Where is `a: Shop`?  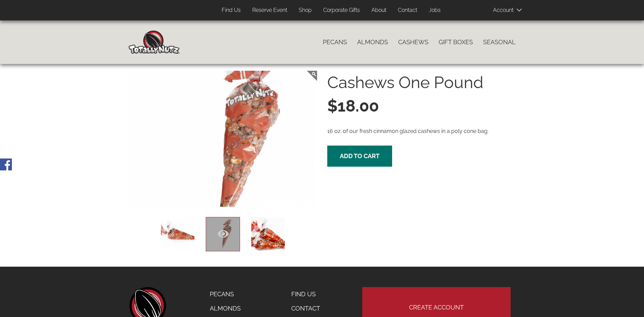
a: Shop is located at coordinates (306, 10).